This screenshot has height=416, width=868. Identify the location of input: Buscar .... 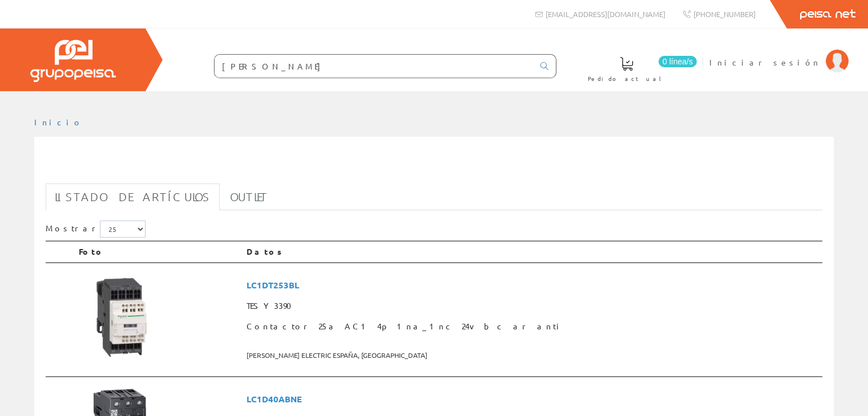
(374, 66).